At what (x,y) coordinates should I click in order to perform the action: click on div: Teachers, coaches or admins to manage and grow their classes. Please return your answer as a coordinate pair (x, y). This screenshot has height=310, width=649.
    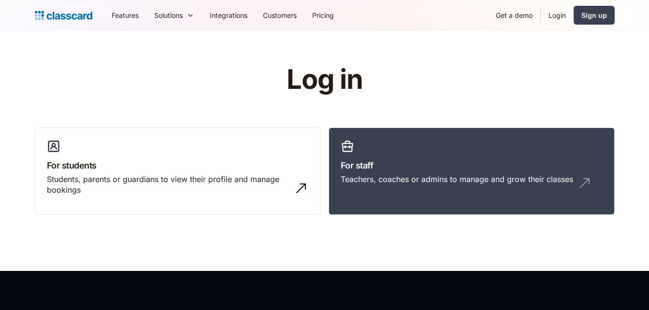
    Looking at the image, I should click on (457, 179).